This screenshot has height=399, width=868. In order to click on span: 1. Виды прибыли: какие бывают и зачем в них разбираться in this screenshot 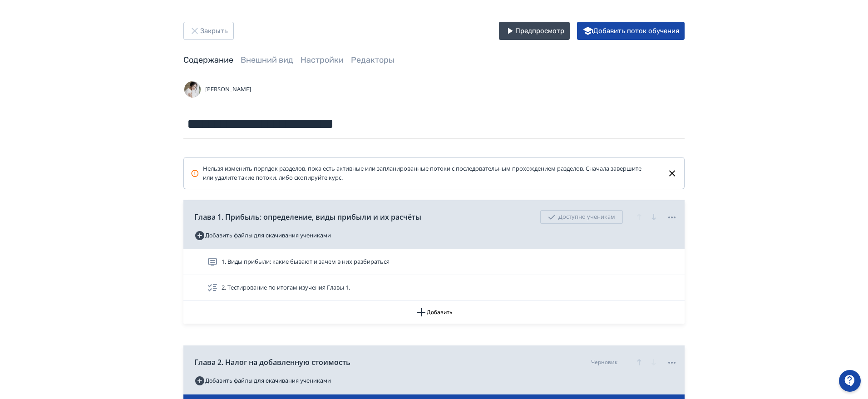, I will do `click(306, 262)`.